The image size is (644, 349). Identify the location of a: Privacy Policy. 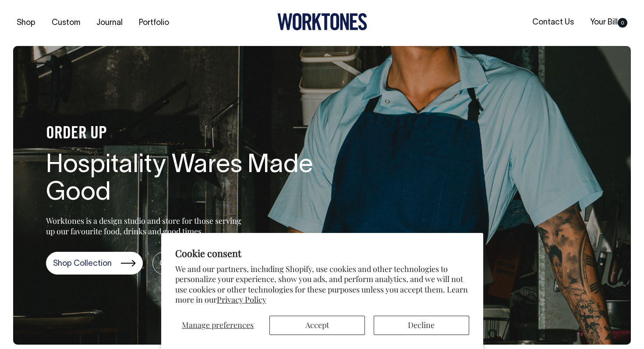
(242, 299).